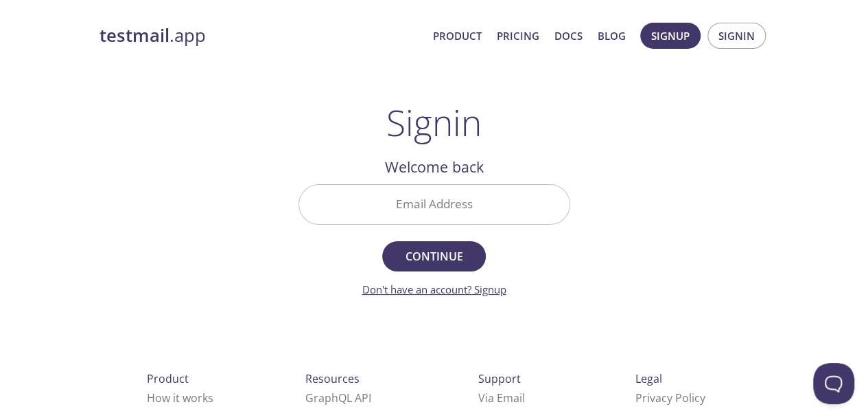  What do you see at coordinates (671, 36) in the screenshot?
I see `button: Signup` at bounding box center [671, 36].